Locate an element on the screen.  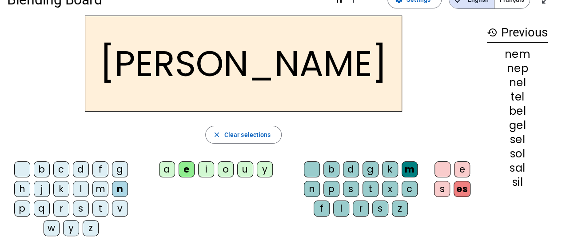
mat-icon: close is located at coordinates (217, 135).